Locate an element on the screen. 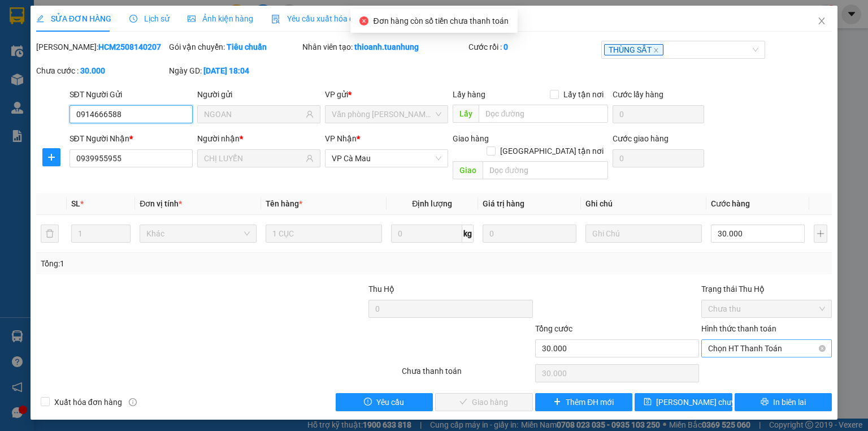  span: Giao is located at coordinates (468, 171).